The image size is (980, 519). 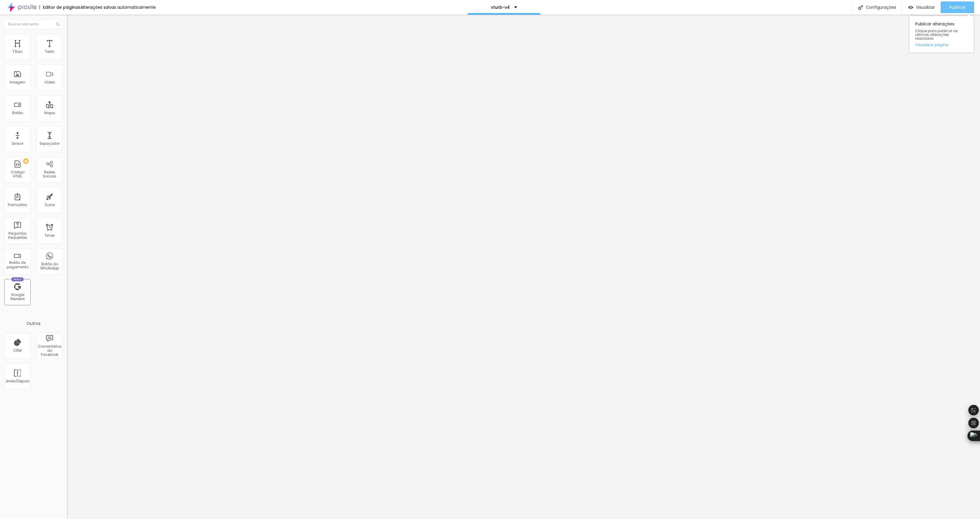 What do you see at coordinates (50, 82) in the screenshot?
I see `div: Vídeo` at bounding box center [50, 82].